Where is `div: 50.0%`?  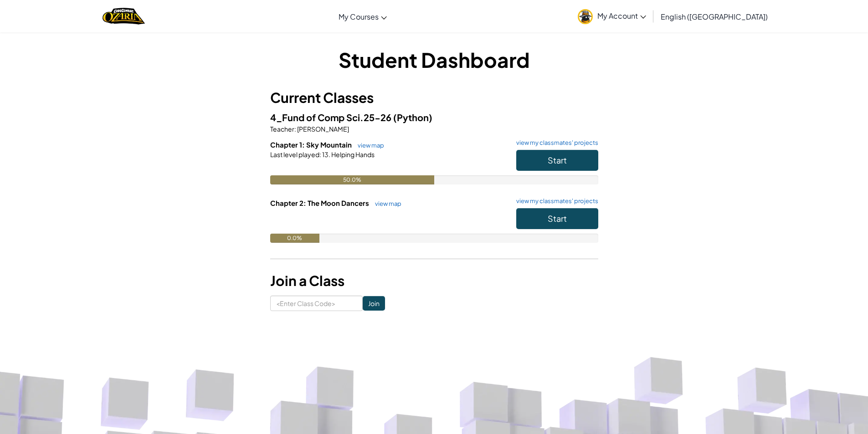
div: 50.0% is located at coordinates (352, 180).